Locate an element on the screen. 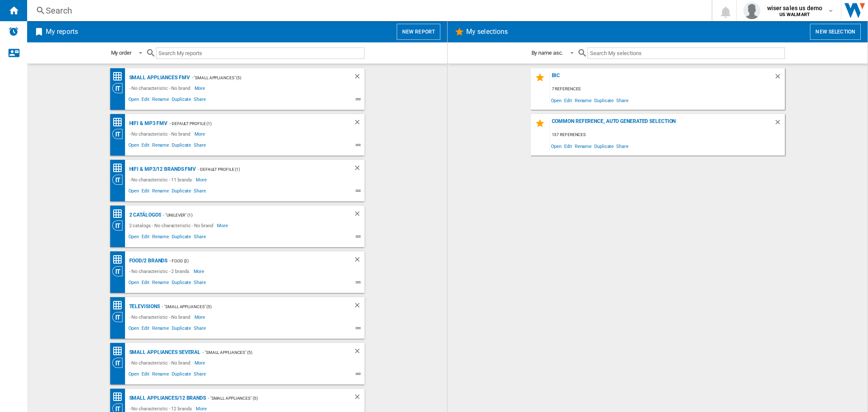  div: bic is located at coordinates (662, 78).